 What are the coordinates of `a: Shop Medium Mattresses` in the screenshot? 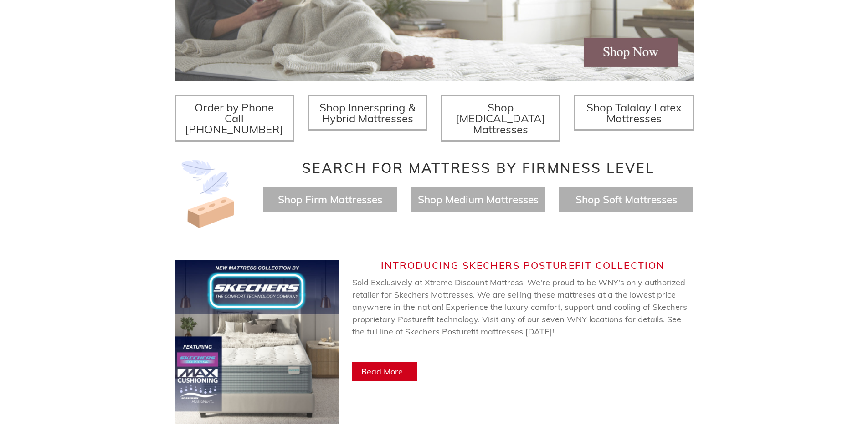 It's located at (478, 199).